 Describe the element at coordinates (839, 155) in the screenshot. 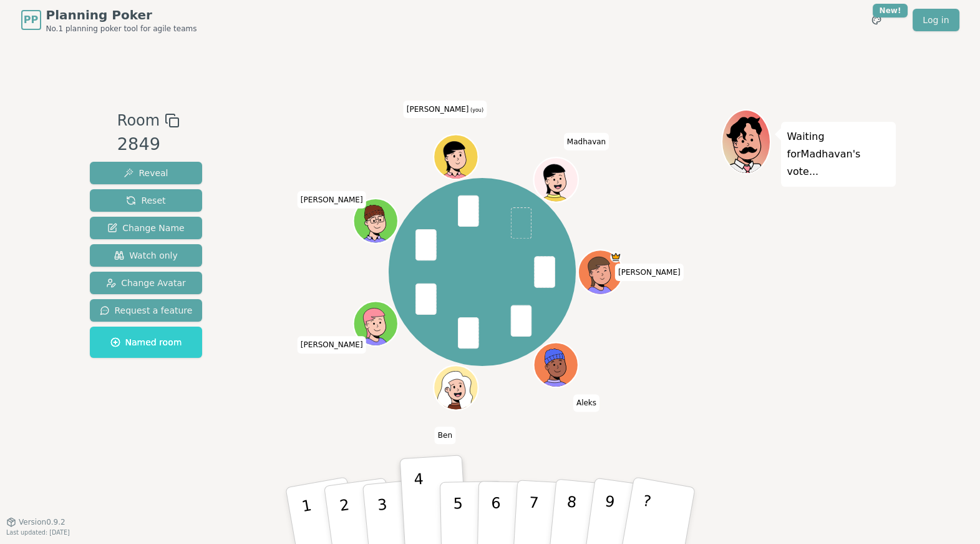

I see `p: Waiting for Madhavan 's vote...` at that location.